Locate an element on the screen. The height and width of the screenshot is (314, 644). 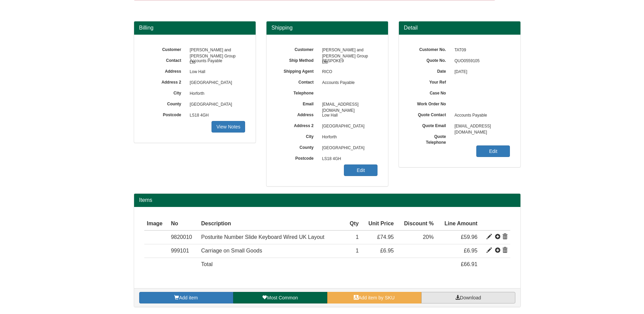
label: Email is located at coordinates (298, 103).